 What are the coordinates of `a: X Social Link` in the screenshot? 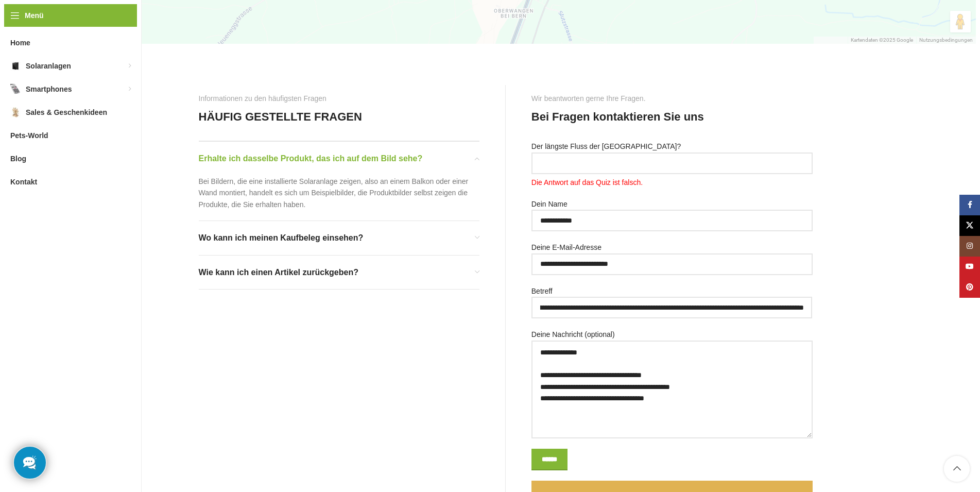 It's located at (969, 226).